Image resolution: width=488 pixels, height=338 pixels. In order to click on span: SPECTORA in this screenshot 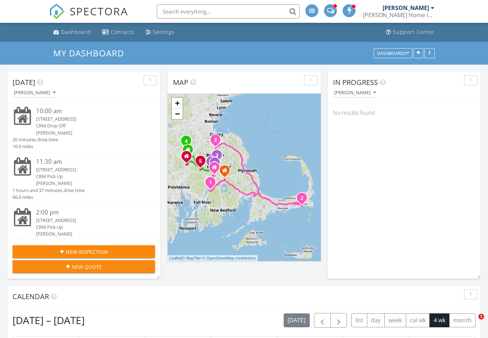, I will do `click(99, 11)`.